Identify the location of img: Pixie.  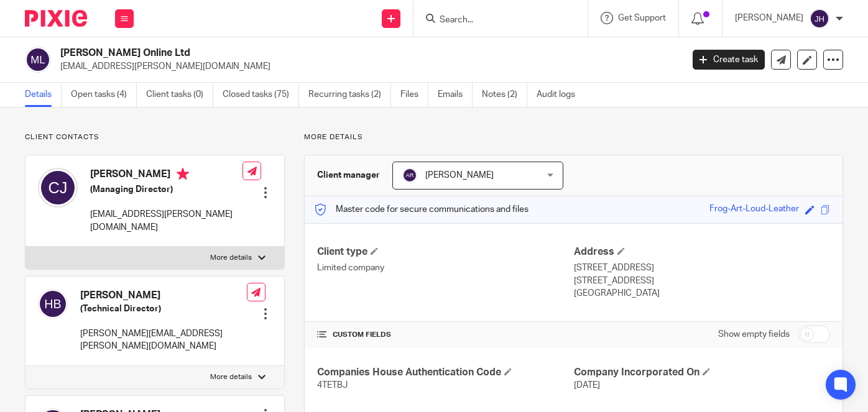
(56, 18).